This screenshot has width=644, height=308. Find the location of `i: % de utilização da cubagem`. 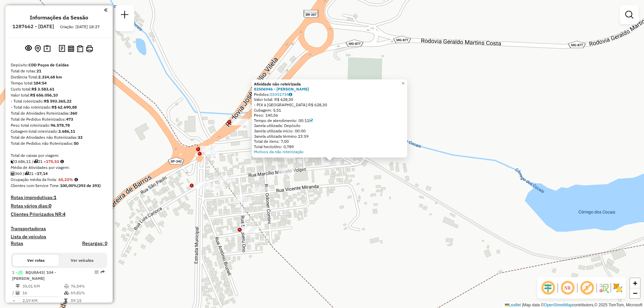

i: % de utilização da cubagem is located at coordinates (66, 293).